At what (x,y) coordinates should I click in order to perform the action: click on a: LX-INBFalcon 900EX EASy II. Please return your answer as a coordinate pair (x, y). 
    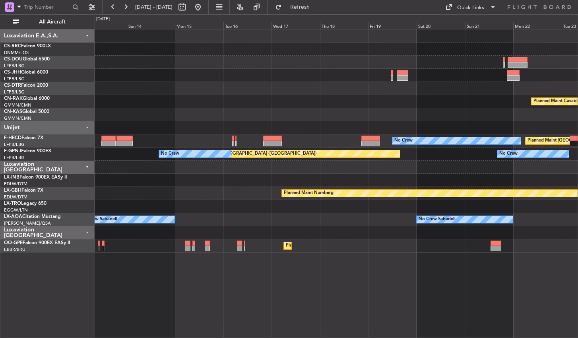
    Looking at the image, I should click on (35, 177).